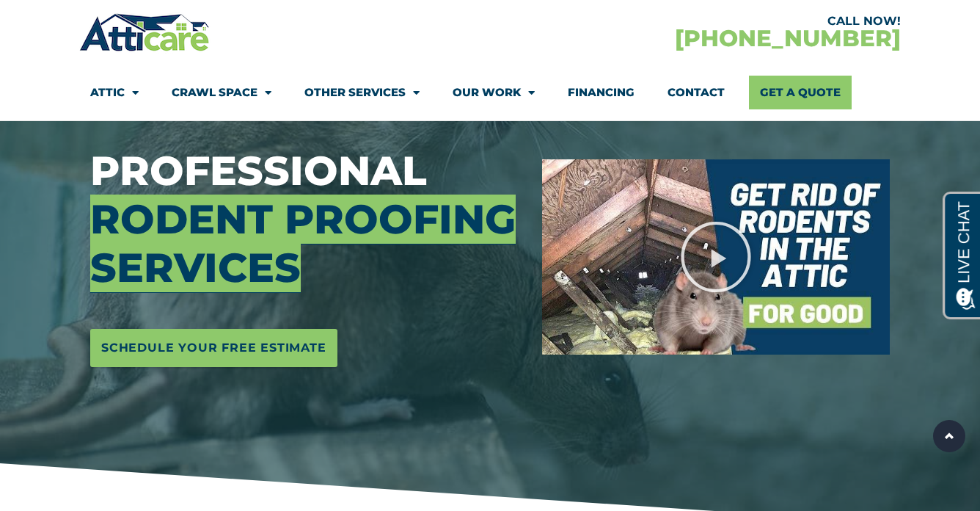  What do you see at coordinates (695, 21) in the screenshot?
I see `div: CALL NOW!` at bounding box center [695, 21].